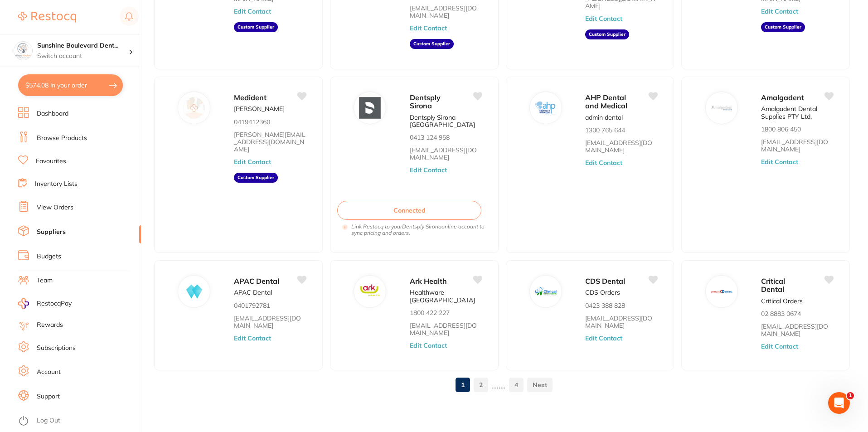 The height and width of the screenshot is (432, 868). I want to click on p: Switch account, so click(83, 56).